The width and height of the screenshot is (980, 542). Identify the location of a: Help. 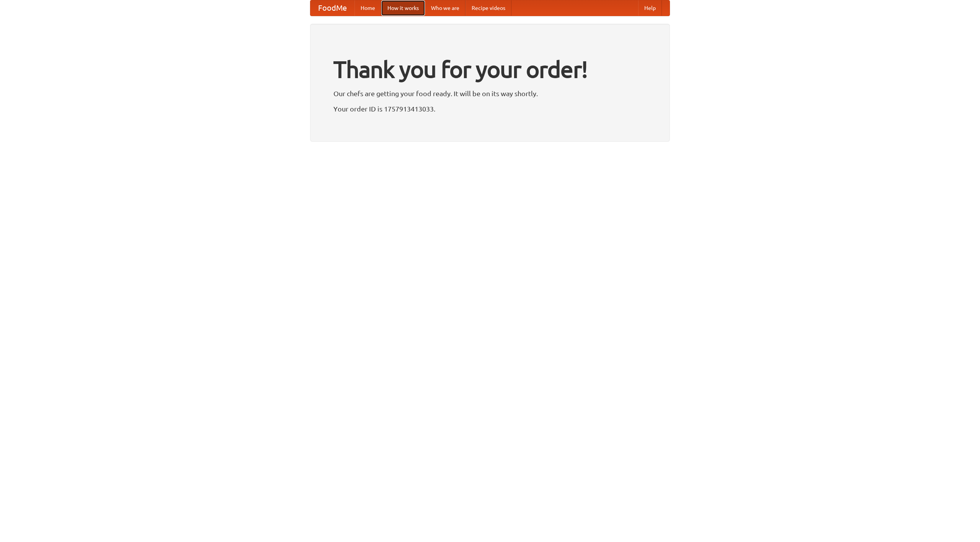
(650, 8).